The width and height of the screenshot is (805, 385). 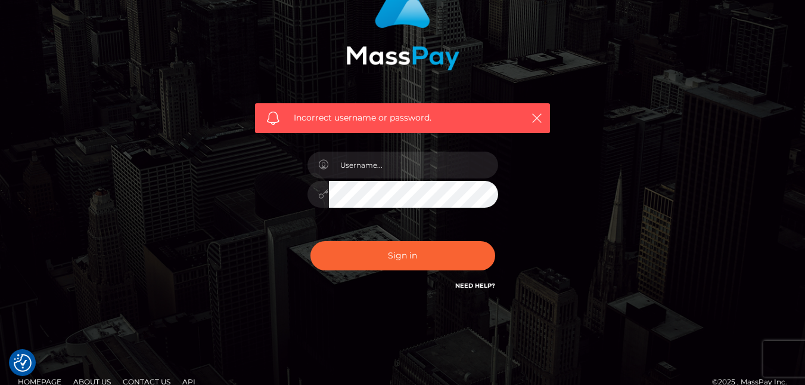 What do you see at coordinates (402, 117) in the screenshot?
I see `span: Incorrect username or password.` at bounding box center [402, 117].